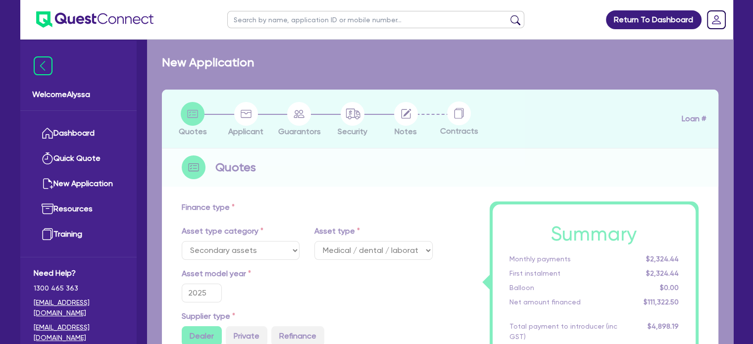  What do you see at coordinates (653, 20) in the screenshot?
I see `a: Return To Dashboard` at bounding box center [653, 20].